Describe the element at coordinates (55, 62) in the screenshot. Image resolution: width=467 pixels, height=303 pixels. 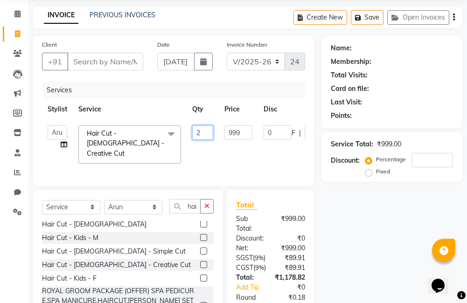
I see `button: +91` at that location.